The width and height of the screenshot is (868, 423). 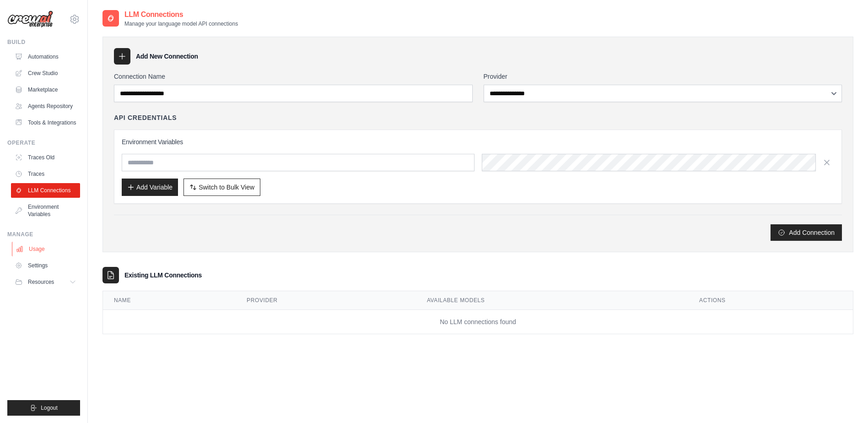 What do you see at coordinates (170, 301) in the screenshot?
I see `th: Name` at bounding box center [170, 301].